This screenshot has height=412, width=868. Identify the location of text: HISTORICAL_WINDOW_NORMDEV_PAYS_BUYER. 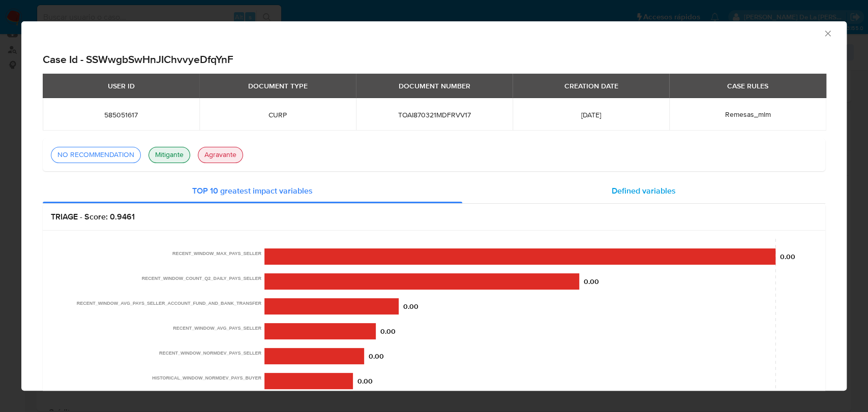
(206, 378).